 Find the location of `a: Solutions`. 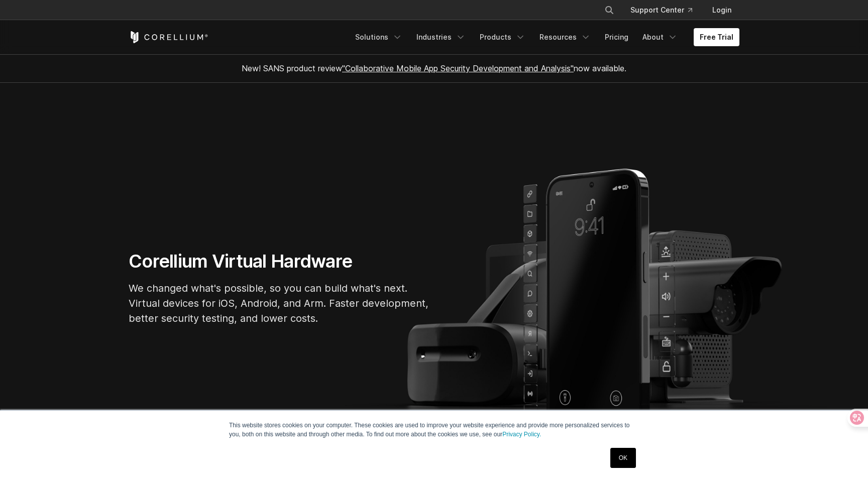

a: Solutions is located at coordinates (379, 37).